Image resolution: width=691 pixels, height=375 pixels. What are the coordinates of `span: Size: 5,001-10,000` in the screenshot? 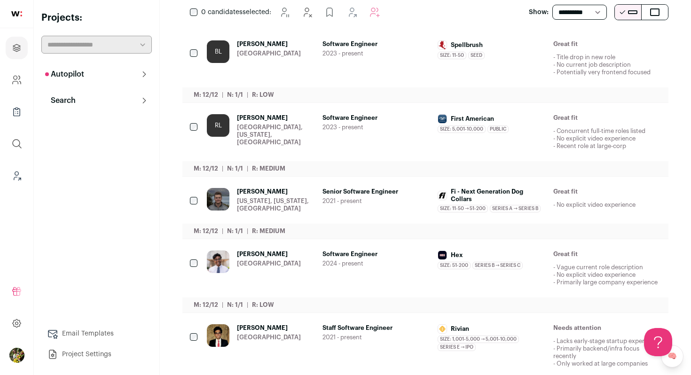 It's located at (461, 129).